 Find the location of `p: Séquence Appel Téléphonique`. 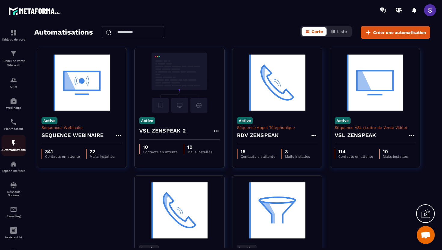

p: Séquence Appel Téléphonique is located at coordinates (277, 128).